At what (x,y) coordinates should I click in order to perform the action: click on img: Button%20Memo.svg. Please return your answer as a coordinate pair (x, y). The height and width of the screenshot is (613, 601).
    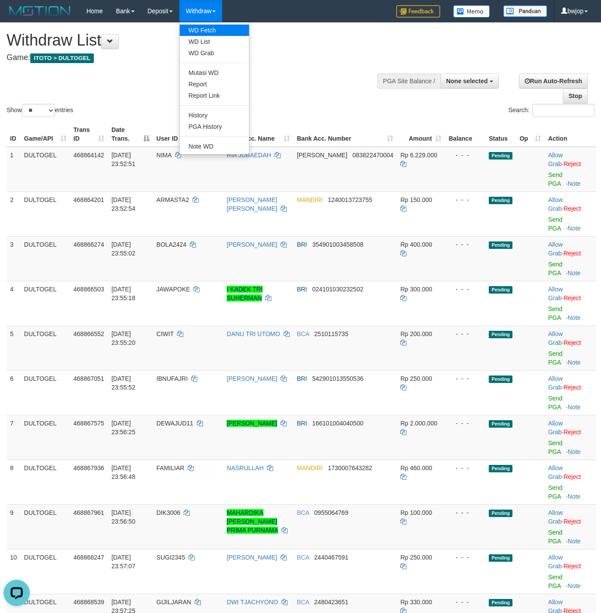
    Looking at the image, I should click on (471, 11).